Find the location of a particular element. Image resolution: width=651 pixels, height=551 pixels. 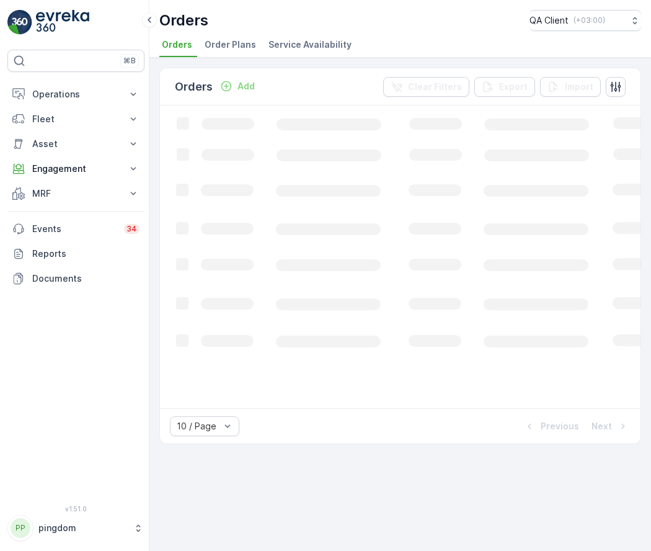

p: Fleet is located at coordinates (76, 119).